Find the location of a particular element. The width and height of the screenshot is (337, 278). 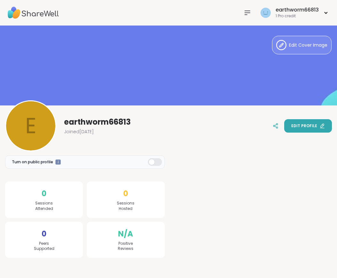

img: earthworm66813 is located at coordinates (266, 13).